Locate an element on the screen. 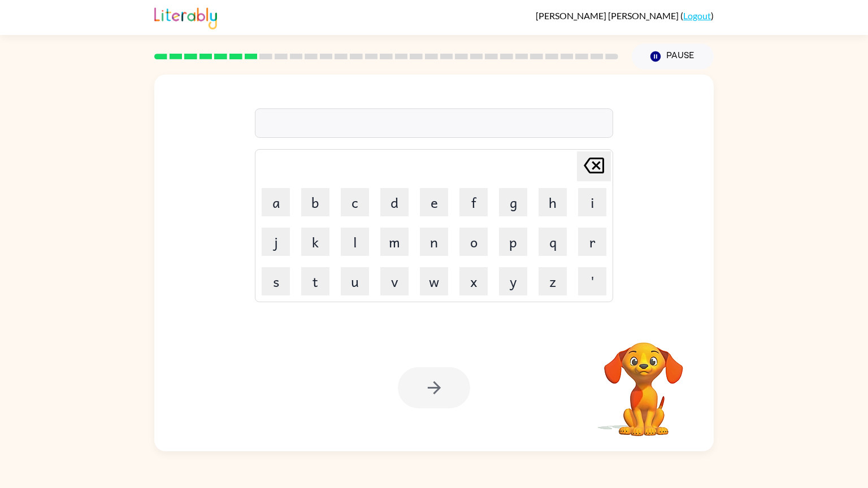  button: a is located at coordinates (276, 202).